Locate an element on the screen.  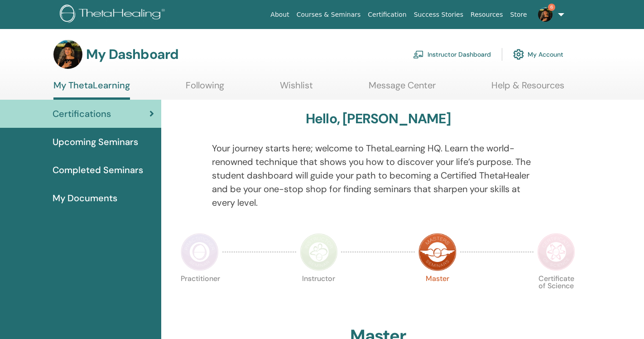
img: logo.png is located at coordinates (114, 14).